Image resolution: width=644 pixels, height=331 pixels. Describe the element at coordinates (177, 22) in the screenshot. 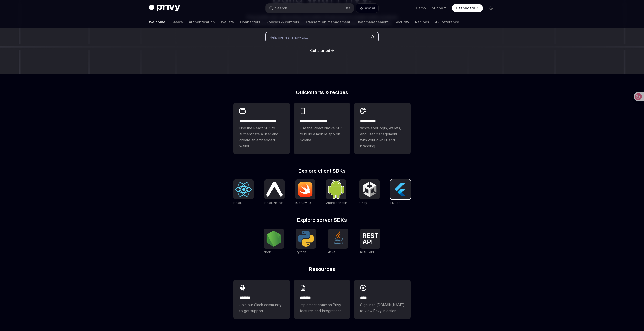

I see `a: Basics` at that location.